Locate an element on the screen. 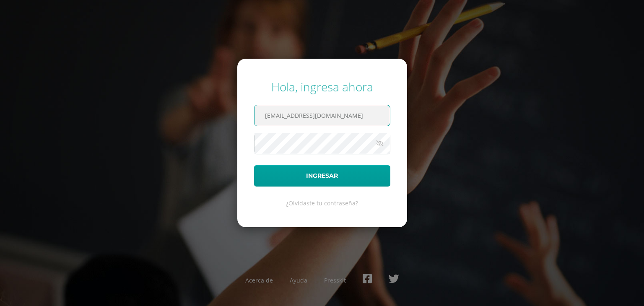  a: ¿Olvidaste tu contraseña? is located at coordinates (322, 203).